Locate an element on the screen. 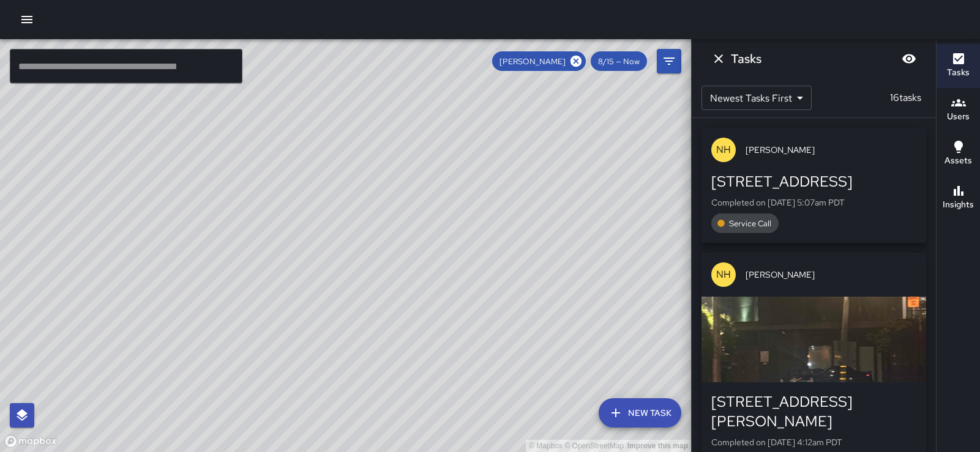 This screenshot has height=452, width=980. button: Blur is located at coordinates (909, 59).